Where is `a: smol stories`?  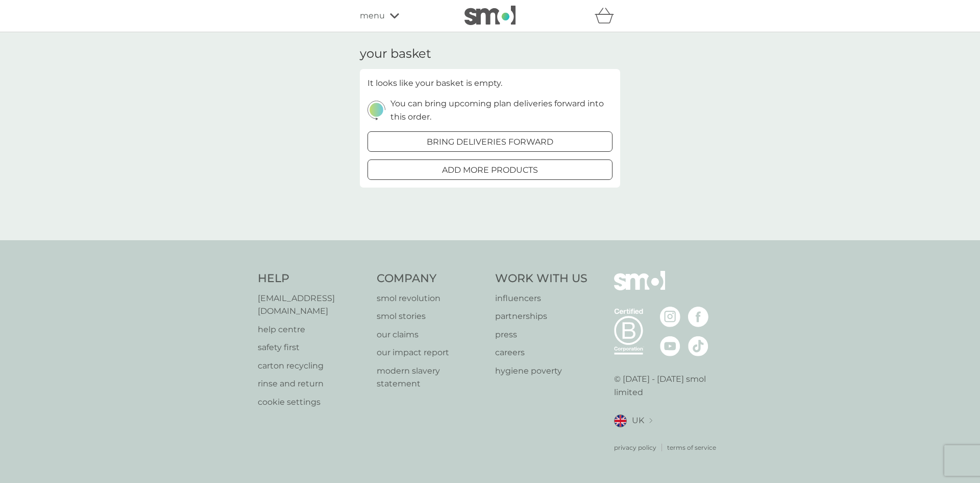 a: smol stories is located at coordinates (430, 316).